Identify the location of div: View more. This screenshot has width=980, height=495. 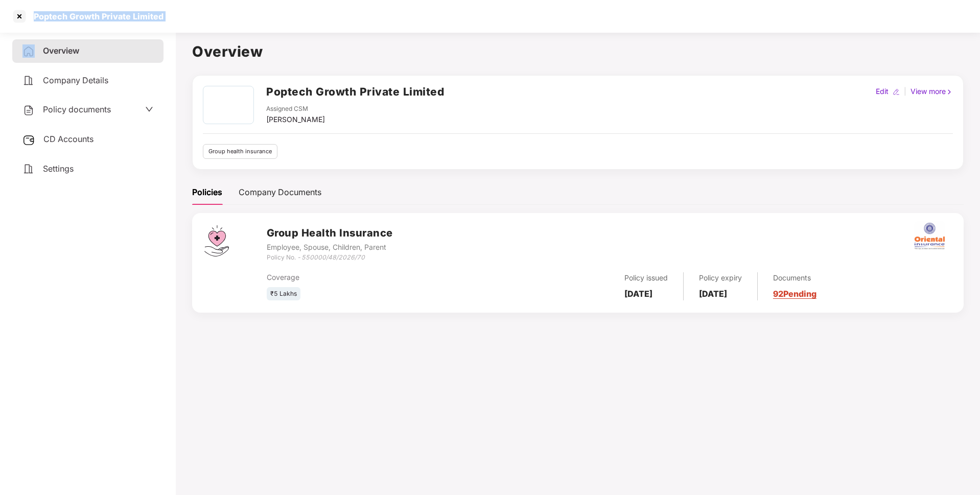
(932, 91).